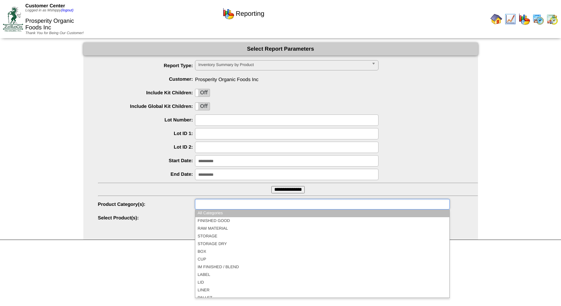 The width and height of the screenshot is (561, 306). I want to click on li: STORAGE DRY, so click(322, 244).